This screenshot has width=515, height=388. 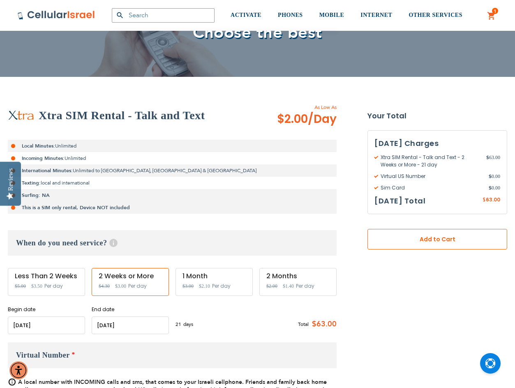 What do you see at coordinates (438, 239) in the screenshot?
I see `button: Add to Cart` at bounding box center [438, 239].